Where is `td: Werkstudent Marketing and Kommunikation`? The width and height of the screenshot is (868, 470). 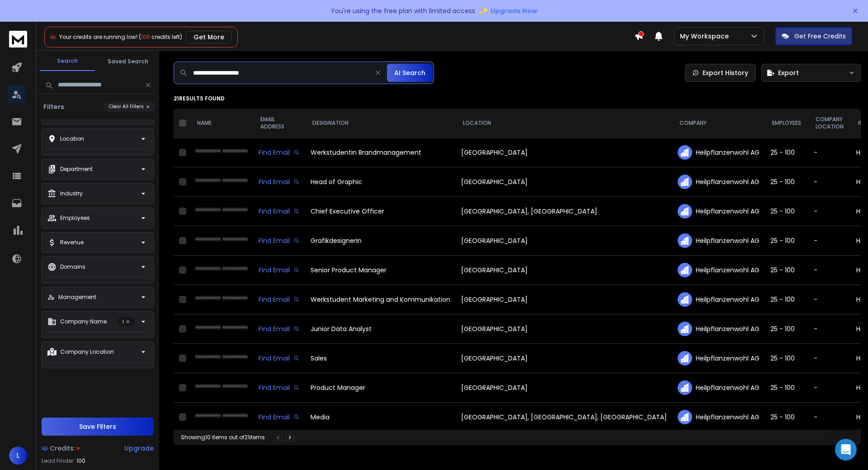 td: Werkstudent Marketing and Kommunikation is located at coordinates (380, 299).